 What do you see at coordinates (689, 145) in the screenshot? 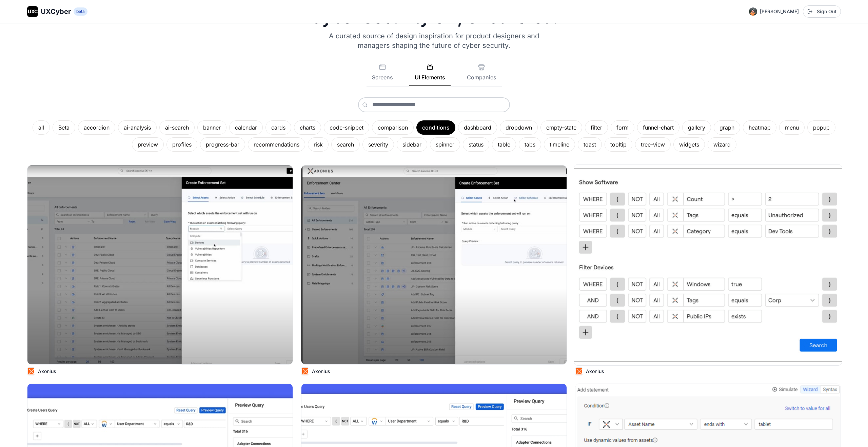
I see `div: widgets` at bounding box center [689, 145].